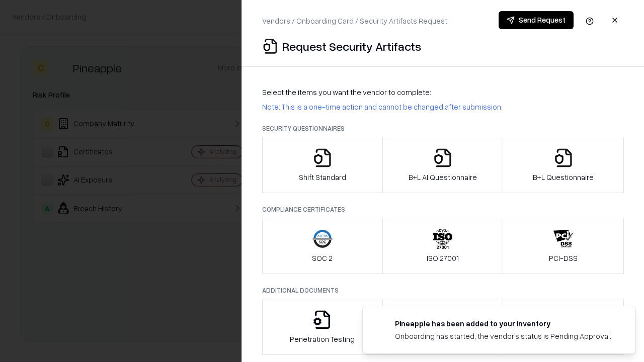 The width and height of the screenshot is (644, 362). Describe the element at coordinates (381, 324) in the screenshot. I see `img: pineappleenergy.com` at that location.